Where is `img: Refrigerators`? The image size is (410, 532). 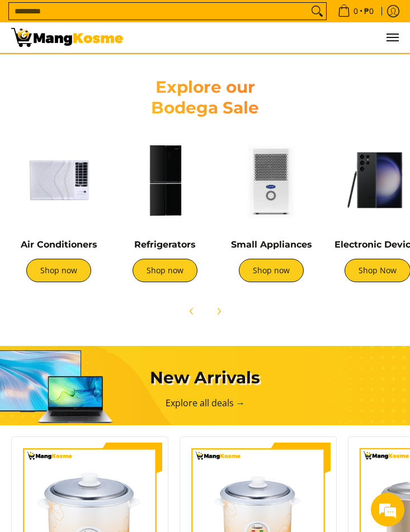
img: Refrigerators is located at coordinates (165, 180).